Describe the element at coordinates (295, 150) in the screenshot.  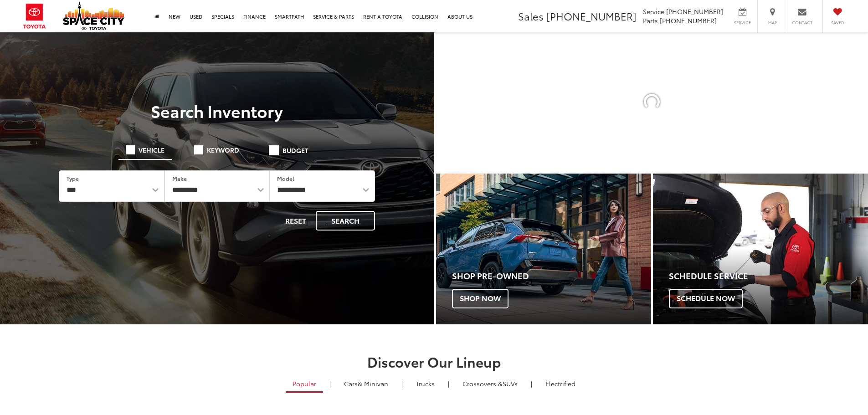
I see `span: Budget` at that location.